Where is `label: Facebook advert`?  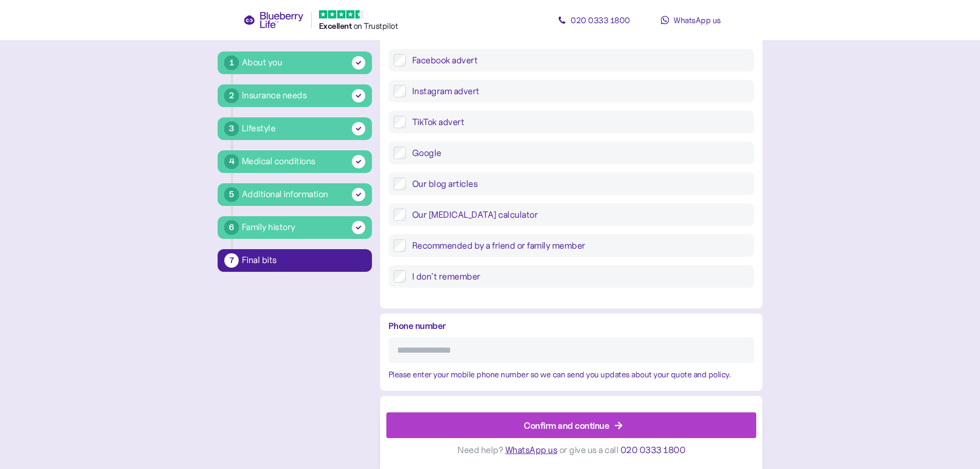
label: Facebook advert is located at coordinates (577, 60).